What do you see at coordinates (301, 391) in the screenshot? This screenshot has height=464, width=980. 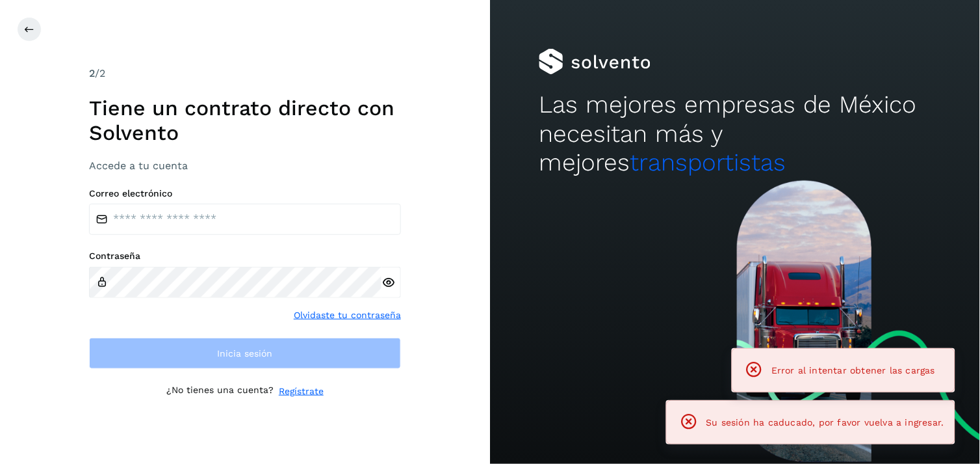 I see `a: Regístrate` at bounding box center [301, 391].